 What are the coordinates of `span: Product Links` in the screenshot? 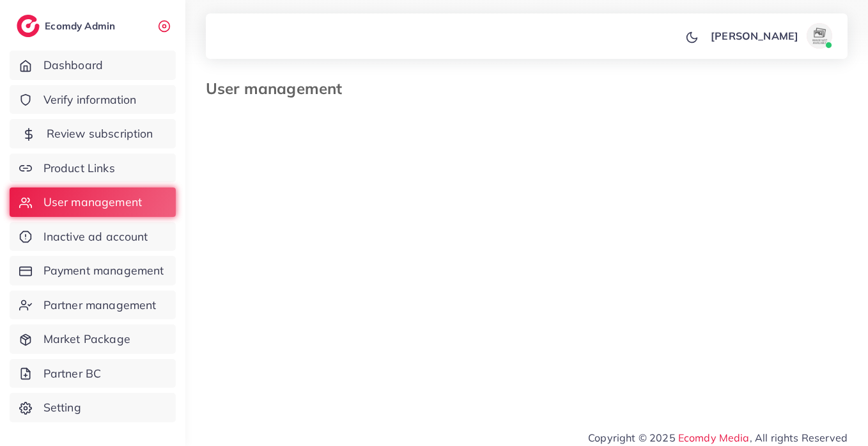 It's located at (79, 168).